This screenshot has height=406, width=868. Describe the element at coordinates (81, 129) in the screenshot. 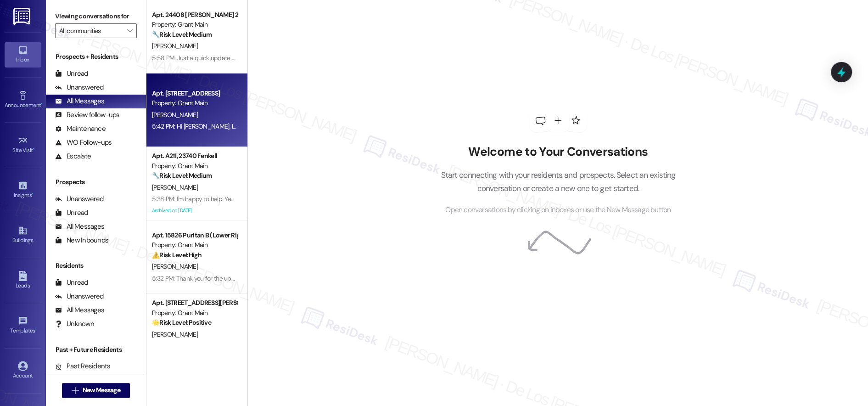

I see `div: Maintenance` at that location.